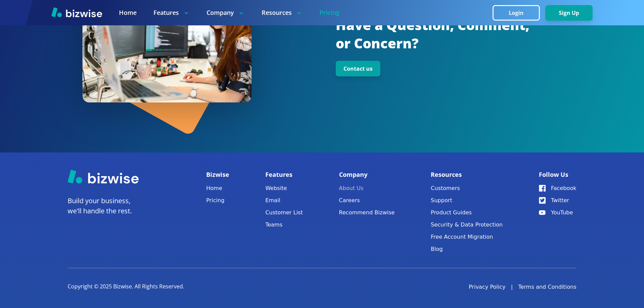 This screenshot has height=308, width=644. Describe the element at coordinates (466, 225) in the screenshot. I see `a: Security & Data Protection` at that location.